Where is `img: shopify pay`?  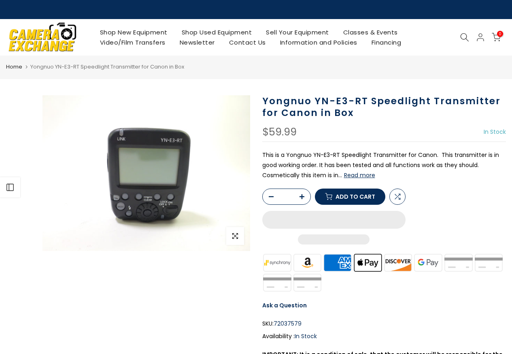 img: shopify pay is located at coordinates (277, 282).